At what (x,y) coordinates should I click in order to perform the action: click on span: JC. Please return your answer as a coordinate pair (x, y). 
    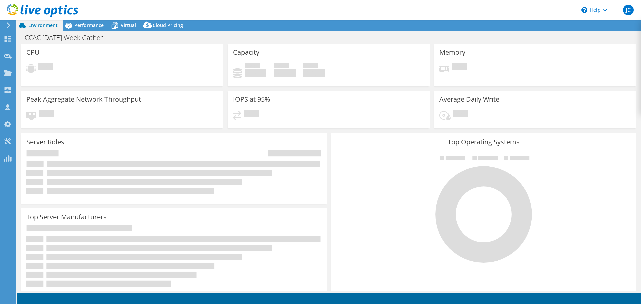
    Looking at the image, I should click on (629, 10).